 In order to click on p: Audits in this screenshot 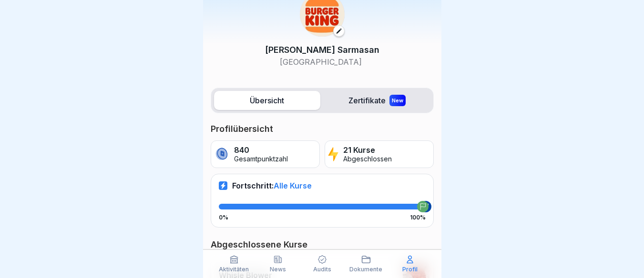, I will do `click(322, 270)`.